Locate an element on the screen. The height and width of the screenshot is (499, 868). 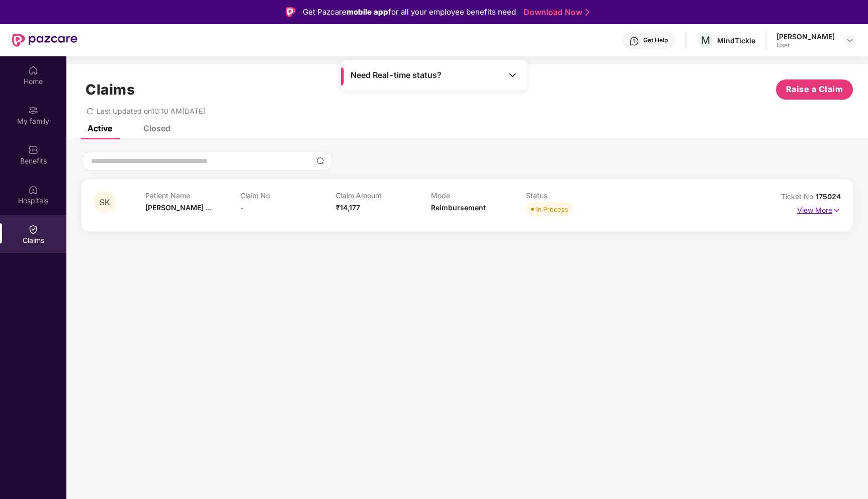
p: View More is located at coordinates (819, 209).